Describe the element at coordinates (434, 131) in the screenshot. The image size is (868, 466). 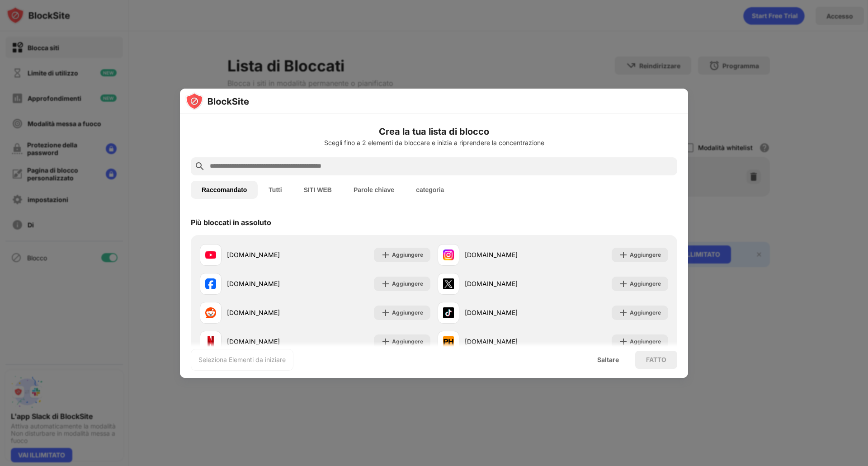
I see `font: Crea la tua lista di blocco` at that location.